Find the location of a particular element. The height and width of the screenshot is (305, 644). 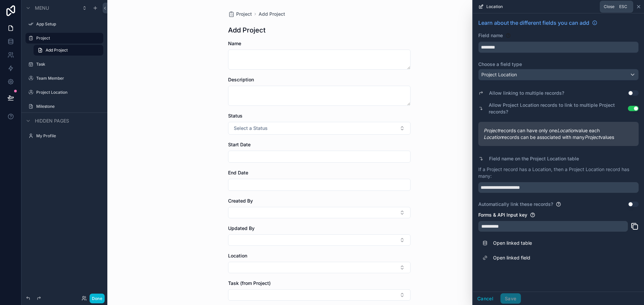

p: If a Project record has a Location, then a Project Location record has many: is located at coordinates (558, 173).